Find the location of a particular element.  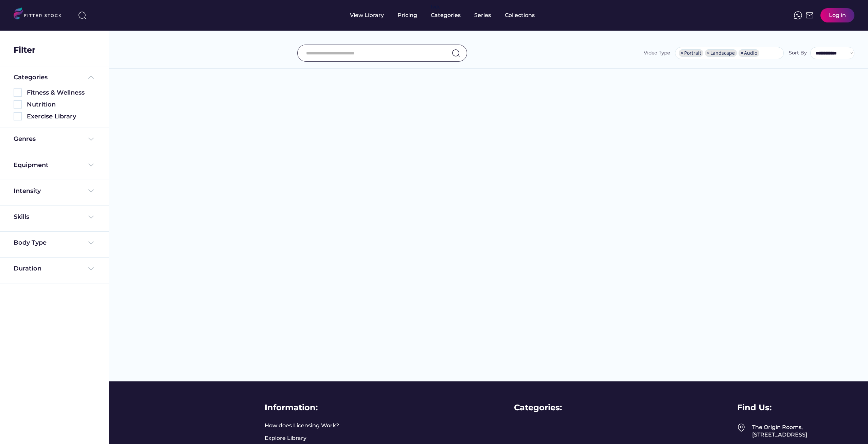

div: Pricing is located at coordinates (408, 15).